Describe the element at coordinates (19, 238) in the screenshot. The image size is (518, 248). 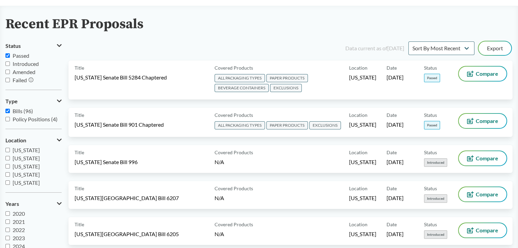
I see `span: 2023` at that location.